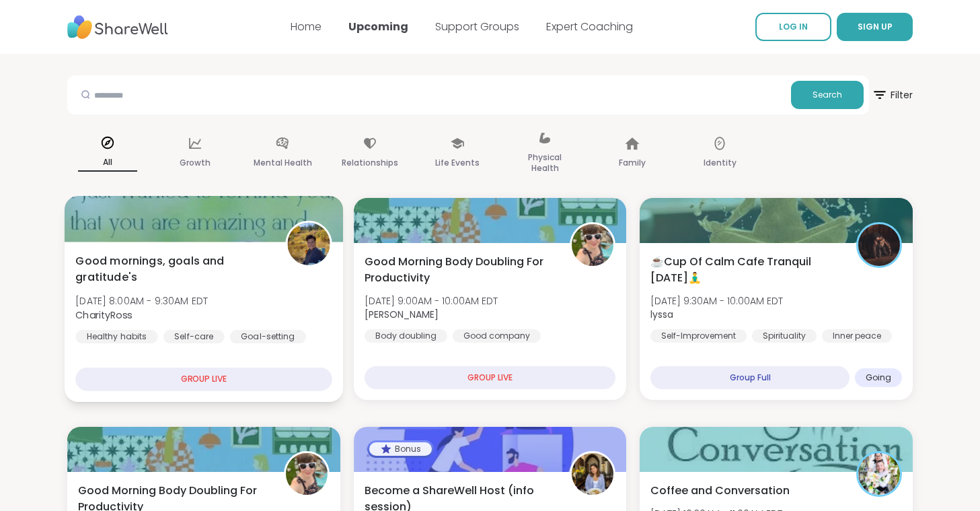 Image resolution: width=980 pixels, height=511 pixels. Describe the element at coordinates (589, 26) in the screenshot. I see `a: Expert Coaching` at that location.